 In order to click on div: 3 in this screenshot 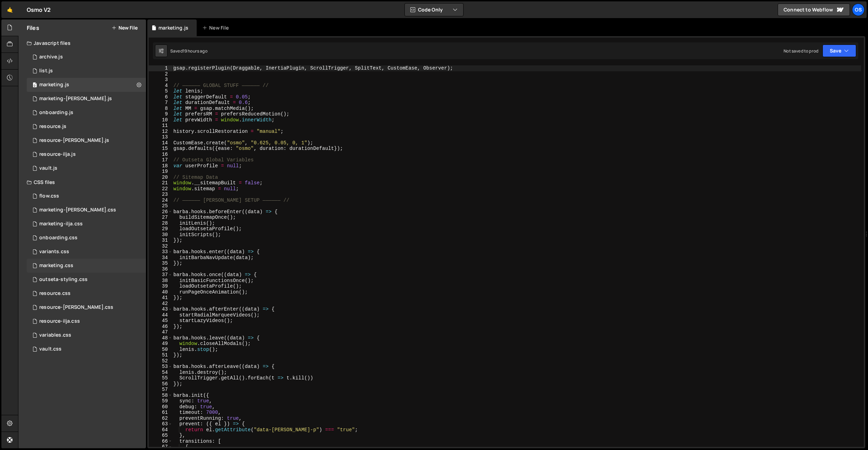, I will do `click(161, 80)`.